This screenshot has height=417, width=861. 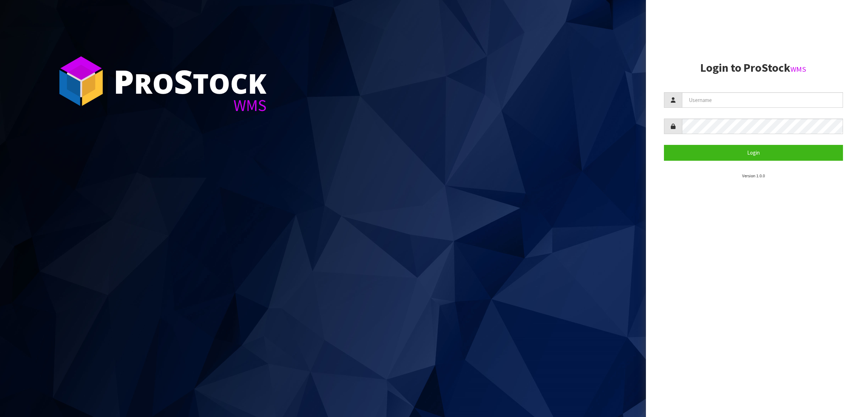 I want to click on img: ProStock Cube, so click(x=81, y=81).